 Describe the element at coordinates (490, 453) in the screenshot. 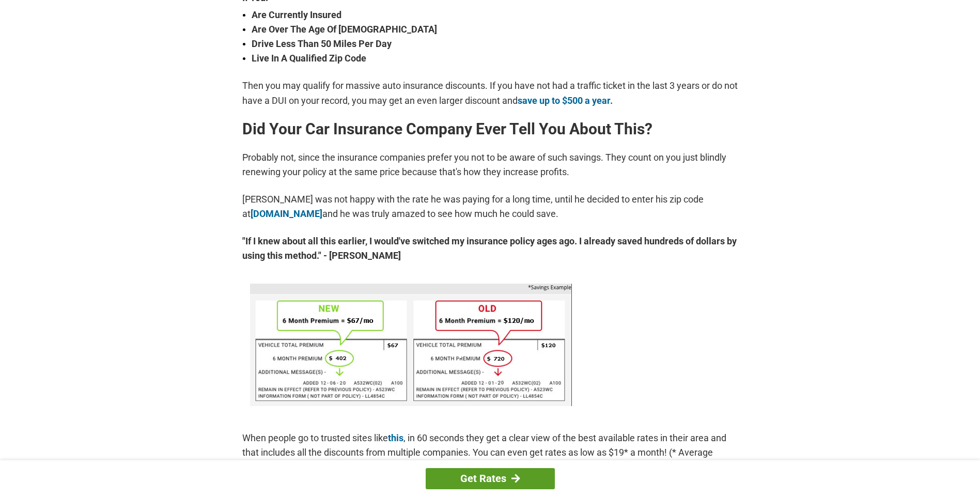

I see `p: When people go to trusted sites like , in 60 seconds they get a clear view of the best available ...` at that location.